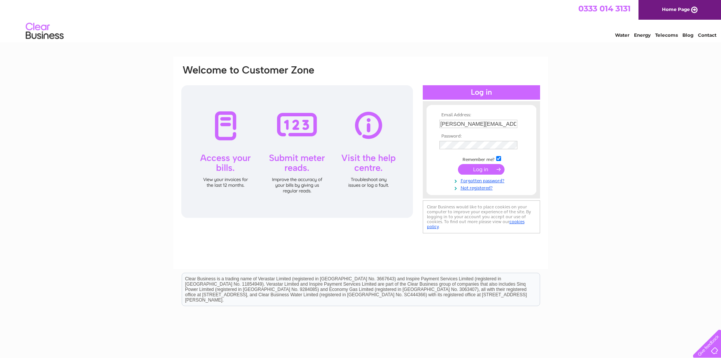 The height and width of the screenshot is (358, 721). What do you see at coordinates (667, 35) in the screenshot?
I see `a: Telecoms` at bounding box center [667, 35].